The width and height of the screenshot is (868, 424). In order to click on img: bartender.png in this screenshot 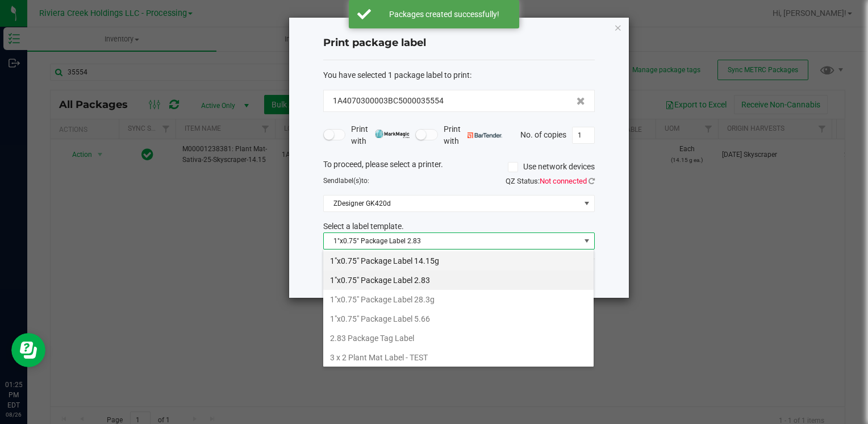, I will do `click(484, 135)`.